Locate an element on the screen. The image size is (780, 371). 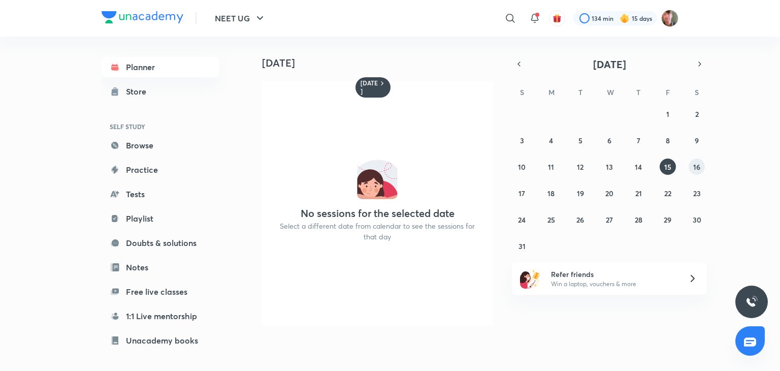
button: August 18, 2025 is located at coordinates (551, 193).